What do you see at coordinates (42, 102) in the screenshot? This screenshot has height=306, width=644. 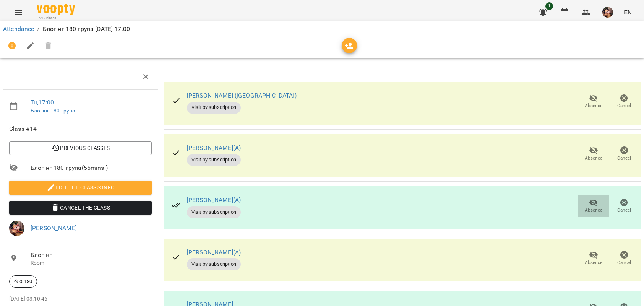 I see `a: Tu , 17:00` at bounding box center [42, 102].